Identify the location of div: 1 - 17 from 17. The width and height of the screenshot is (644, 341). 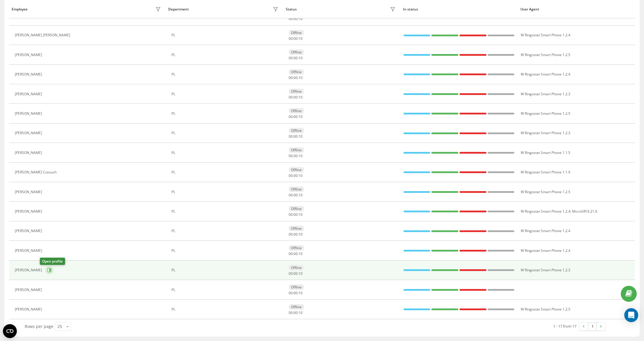
(565, 326).